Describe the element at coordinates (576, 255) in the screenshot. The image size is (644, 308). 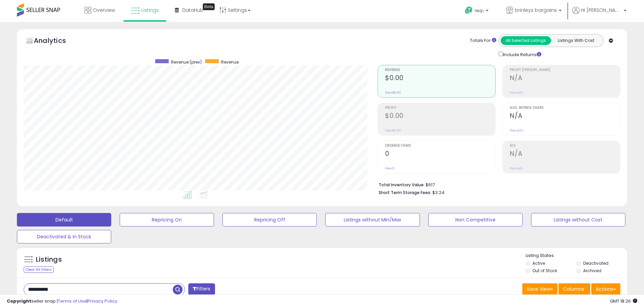
I see `p: Listing States:` at that location.